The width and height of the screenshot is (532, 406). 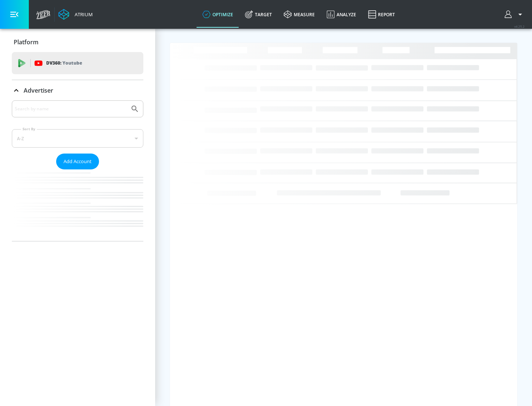 I want to click on p: Youtube, so click(x=72, y=63).